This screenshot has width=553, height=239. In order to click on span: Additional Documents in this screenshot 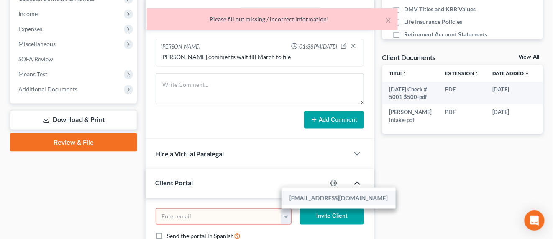, I will do `click(48, 89)`.